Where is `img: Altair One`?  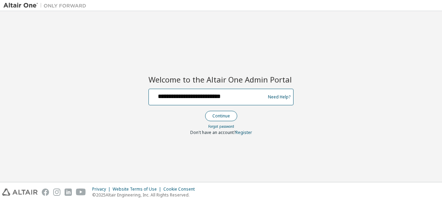 img: Altair One is located at coordinates (47, 6).